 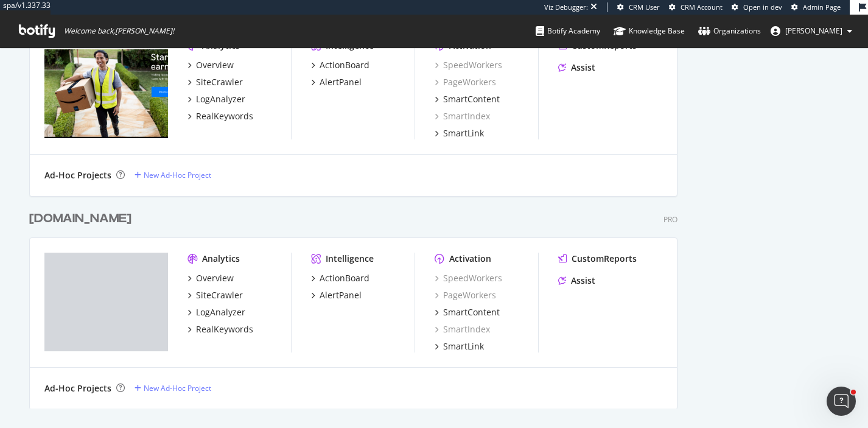 What do you see at coordinates (729, 31) in the screenshot?
I see `a: Organizations` at bounding box center [729, 31].